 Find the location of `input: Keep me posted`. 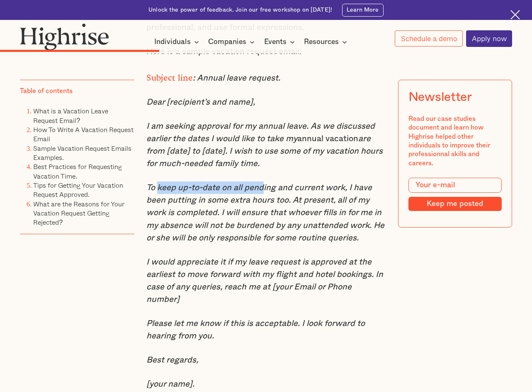

input: Keep me posted is located at coordinates (455, 204).